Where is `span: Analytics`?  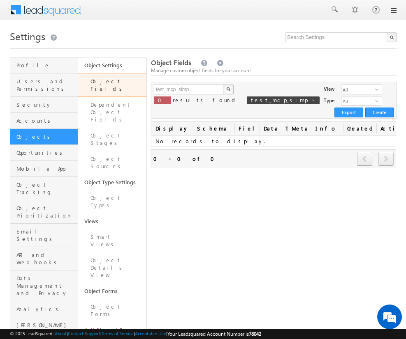 span: Analytics is located at coordinates (46, 309).